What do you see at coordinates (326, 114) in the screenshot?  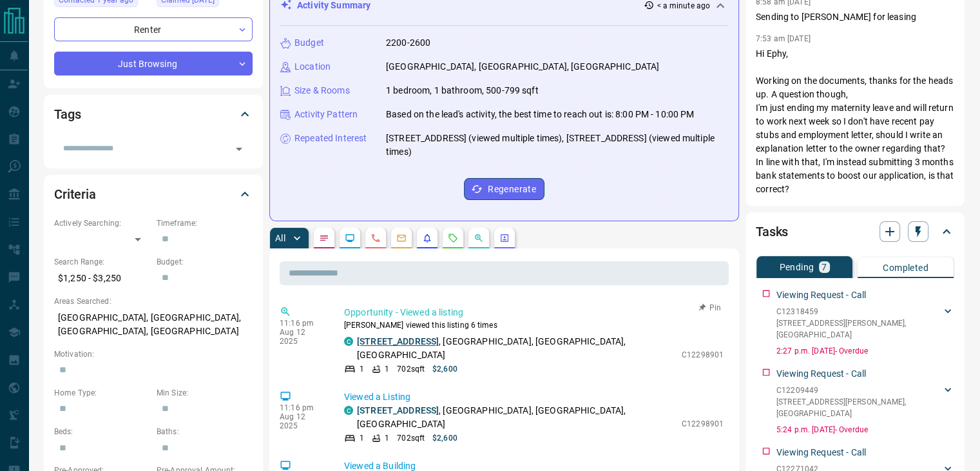 I see `p: Activity Pattern` at bounding box center [326, 114].